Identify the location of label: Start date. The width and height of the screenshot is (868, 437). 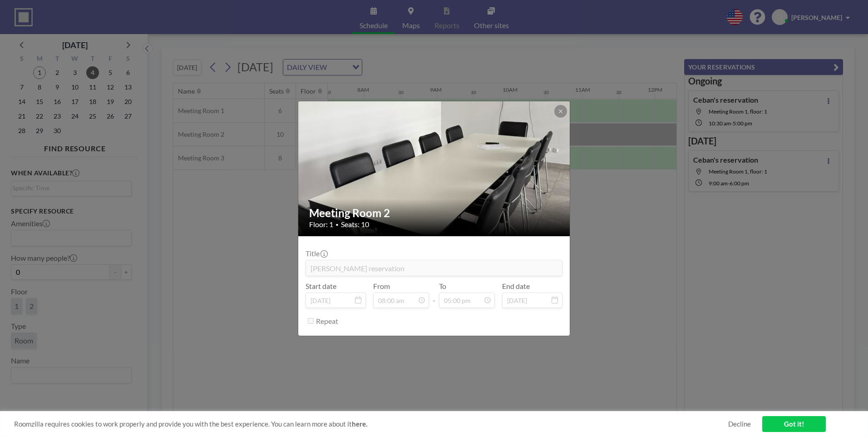
(321, 286).